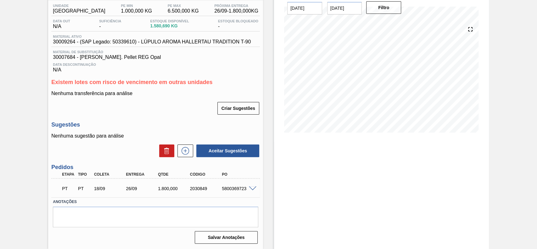 The height and width of the screenshot is (249, 537). Describe the element at coordinates (155, 125) in the screenshot. I see `h3: Sugestões` at that location.